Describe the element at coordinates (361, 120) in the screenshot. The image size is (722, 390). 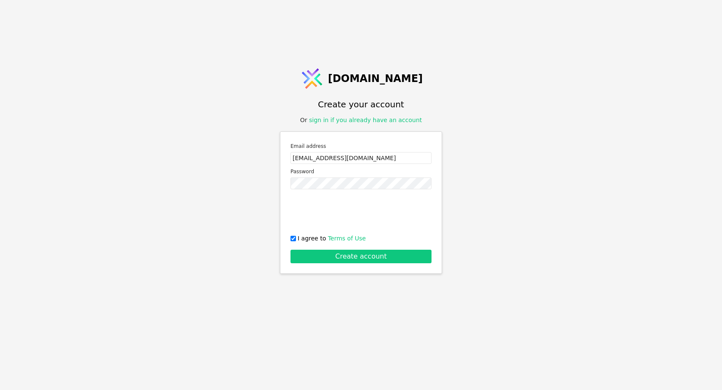
I see `div: Or` at that location.